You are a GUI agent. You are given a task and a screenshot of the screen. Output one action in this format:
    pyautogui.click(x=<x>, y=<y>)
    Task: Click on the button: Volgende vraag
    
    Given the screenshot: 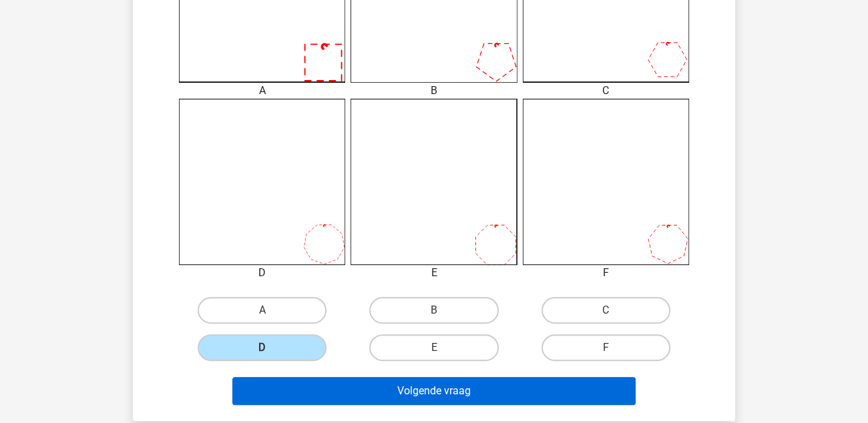 What is the action you would take?
    pyautogui.click(x=434, y=391)
    